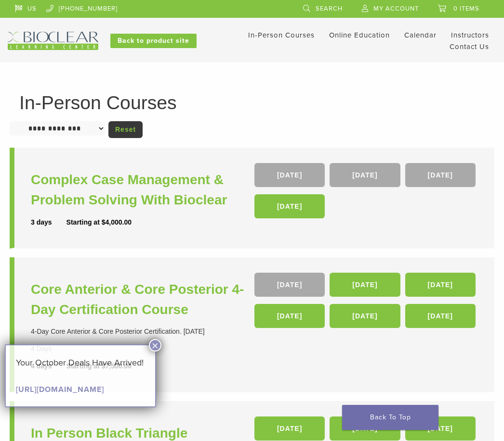  What do you see at coordinates (359, 35) in the screenshot?
I see `a: Online Education` at bounding box center [359, 35].